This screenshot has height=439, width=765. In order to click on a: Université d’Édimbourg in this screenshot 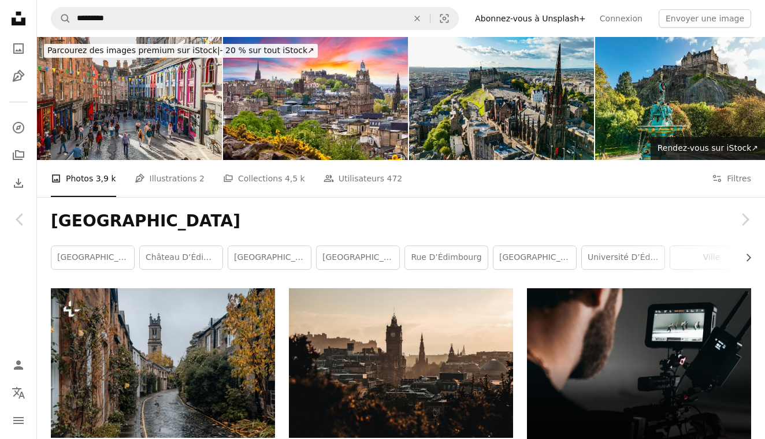, I will do `click(623, 258)`.